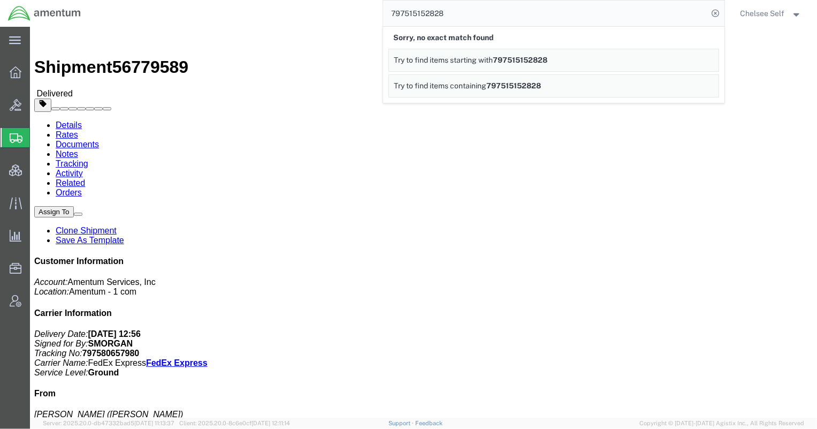  I want to click on span: Client: 2025.20.0-8c6e0cf, so click(234, 423).